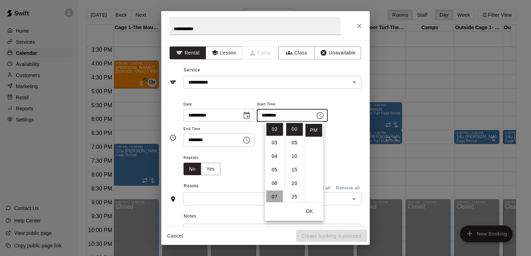 Image resolution: width=531 pixels, height=256 pixels. Describe the element at coordinates (314, 117) in the screenshot. I see `li: AM` at that location.